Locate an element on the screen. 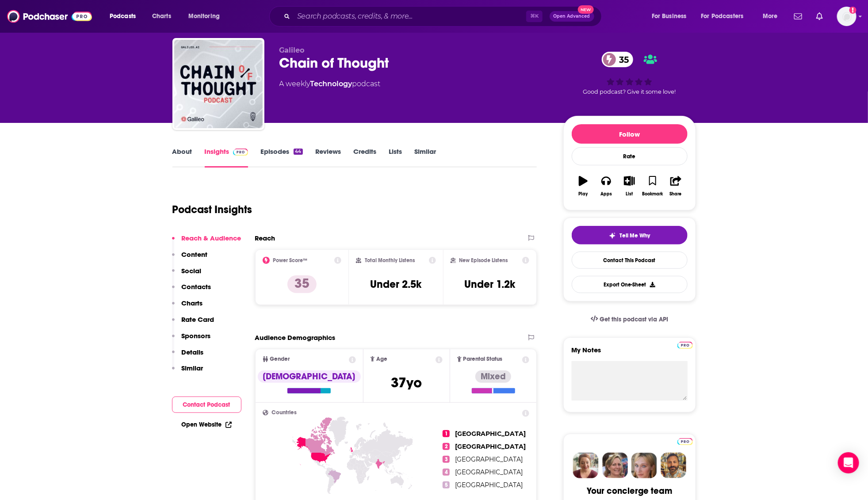 This screenshot has height=500, width=868. span: Age is located at coordinates (382, 359).